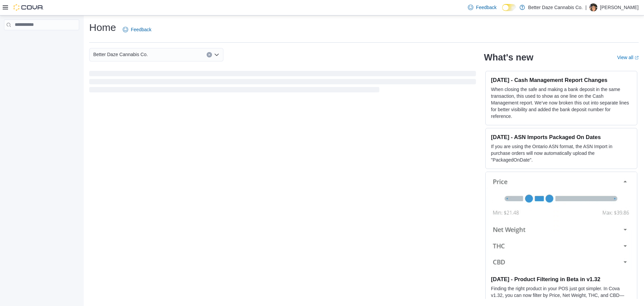  I want to click on p: If you are using the Ontario ASN format, the ASN Import in purchase orders will now automatically..., so click(561, 153).